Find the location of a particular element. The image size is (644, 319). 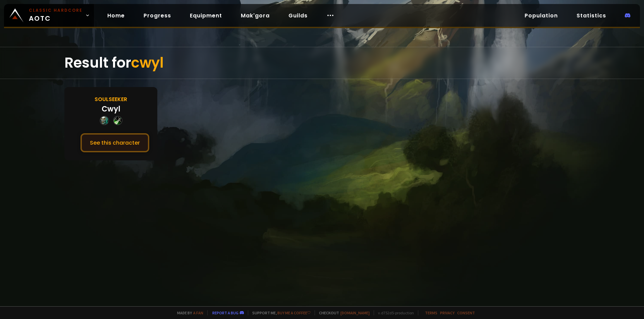

a: Guilds is located at coordinates (298, 15).